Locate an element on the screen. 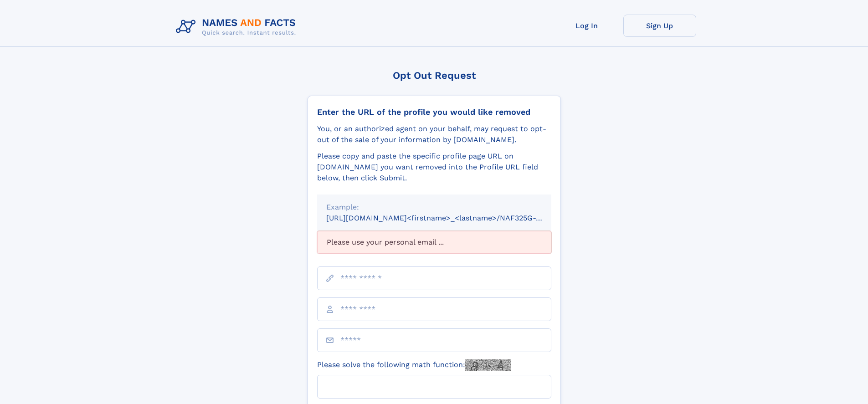  div: Opt Out Request is located at coordinates (434, 75).